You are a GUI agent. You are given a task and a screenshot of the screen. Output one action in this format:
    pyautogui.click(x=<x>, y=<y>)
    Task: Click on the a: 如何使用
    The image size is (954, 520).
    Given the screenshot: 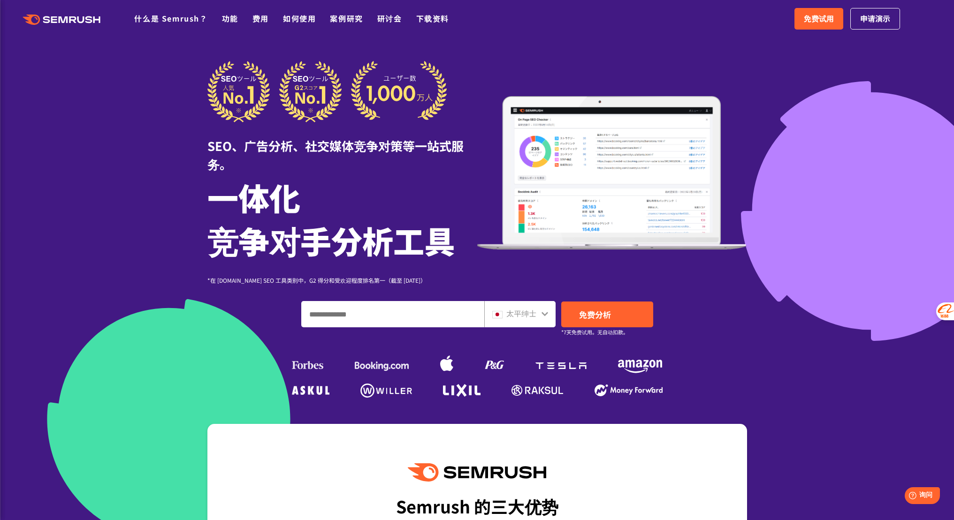 What is the action you would take?
    pyautogui.click(x=299, y=18)
    